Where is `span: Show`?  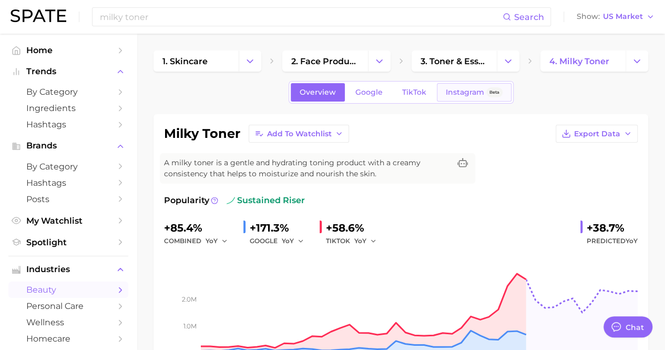
span: Show is located at coordinates (588, 16).